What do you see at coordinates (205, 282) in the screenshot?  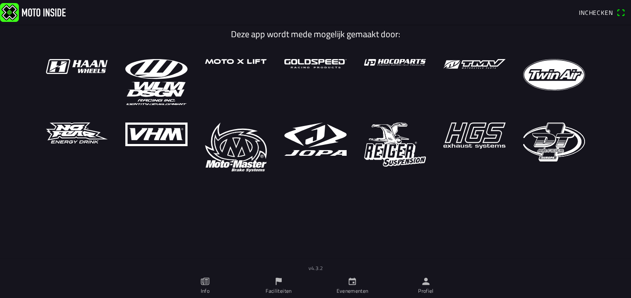 I see `ion-icon: paper` at bounding box center [205, 282].